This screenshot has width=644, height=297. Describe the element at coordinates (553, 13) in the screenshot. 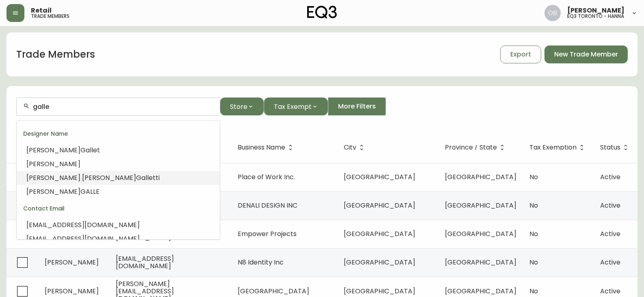

I see `img: 8e0065c524da89c5c924d5ed86cfe468` at that location.